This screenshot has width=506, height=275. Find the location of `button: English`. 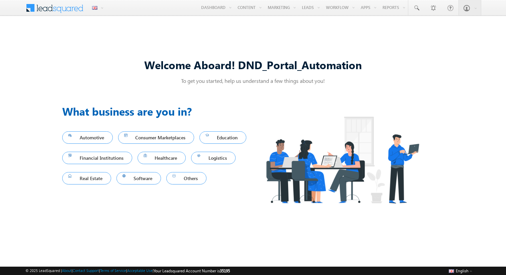

button: English is located at coordinates (460, 271).